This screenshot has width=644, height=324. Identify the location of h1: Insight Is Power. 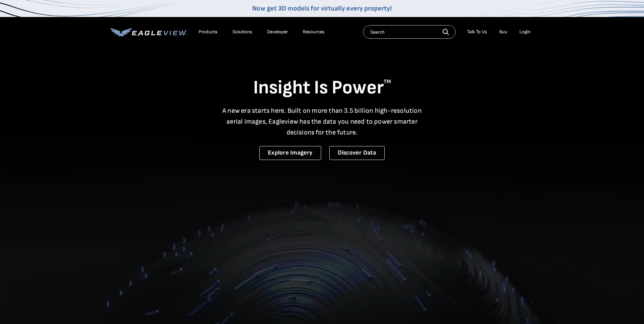
(322, 88).